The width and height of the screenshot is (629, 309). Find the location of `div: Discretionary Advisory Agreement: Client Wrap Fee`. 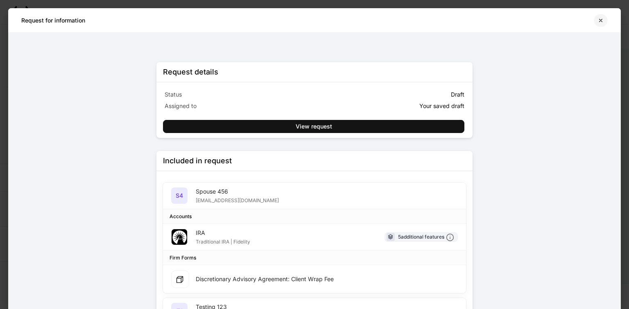

div: Discretionary Advisory Agreement: Client Wrap Fee is located at coordinates (264, 279).